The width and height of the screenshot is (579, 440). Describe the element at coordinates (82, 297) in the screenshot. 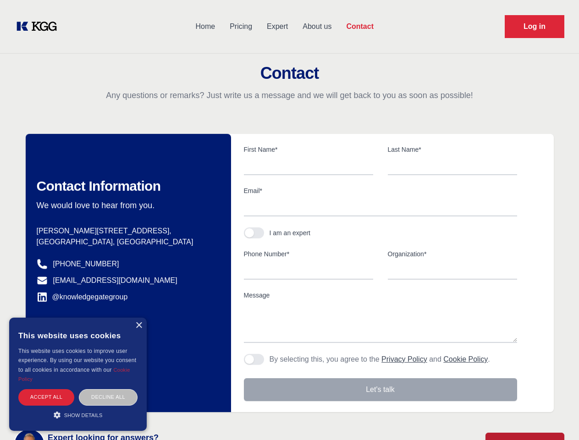

I see `a: @knowledgegategroup` at that location.